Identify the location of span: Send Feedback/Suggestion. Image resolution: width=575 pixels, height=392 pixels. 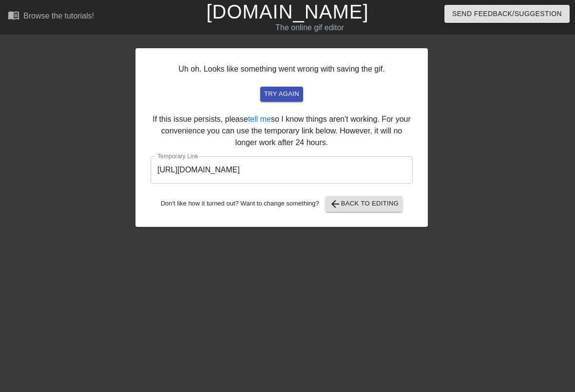
(507, 14).